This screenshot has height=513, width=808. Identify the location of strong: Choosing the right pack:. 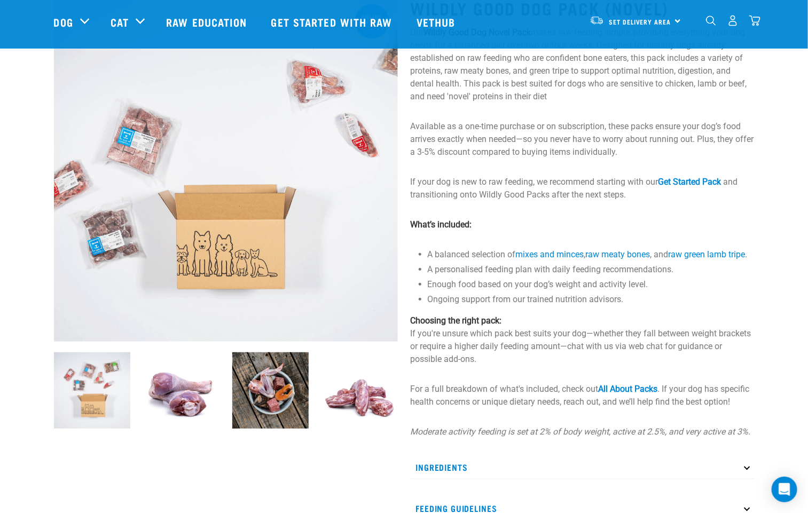
(456, 320).